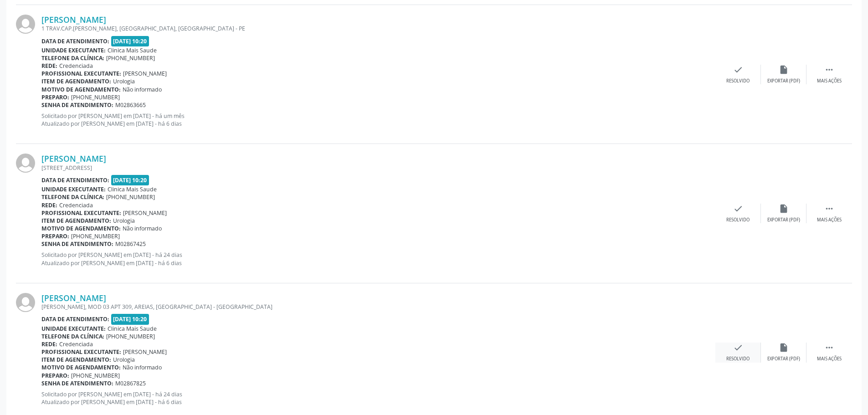  What do you see at coordinates (130, 383) in the screenshot?
I see `span: M02867825` at bounding box center [130, 383].